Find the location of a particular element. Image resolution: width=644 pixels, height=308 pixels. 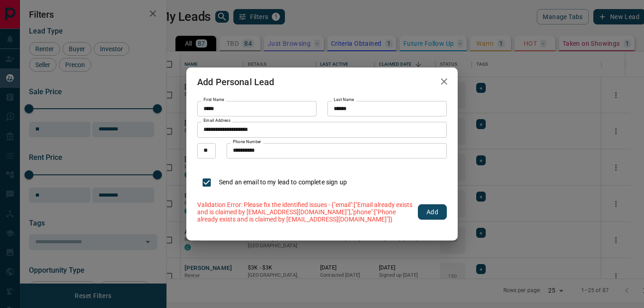

label: Email Address is located at coordinates (217, 120).